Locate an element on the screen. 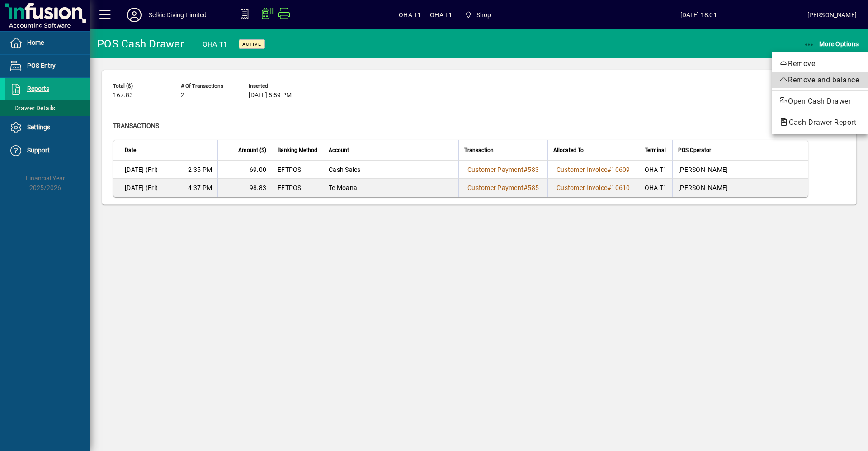 The height and width of the screenshot is (451, 868). span: Remove is located at coordinates (820, 64).